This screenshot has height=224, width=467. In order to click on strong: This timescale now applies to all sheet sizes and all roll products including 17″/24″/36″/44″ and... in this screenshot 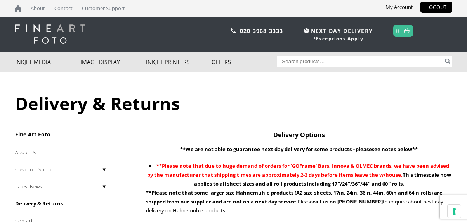, I will do `click(299, 175)`.